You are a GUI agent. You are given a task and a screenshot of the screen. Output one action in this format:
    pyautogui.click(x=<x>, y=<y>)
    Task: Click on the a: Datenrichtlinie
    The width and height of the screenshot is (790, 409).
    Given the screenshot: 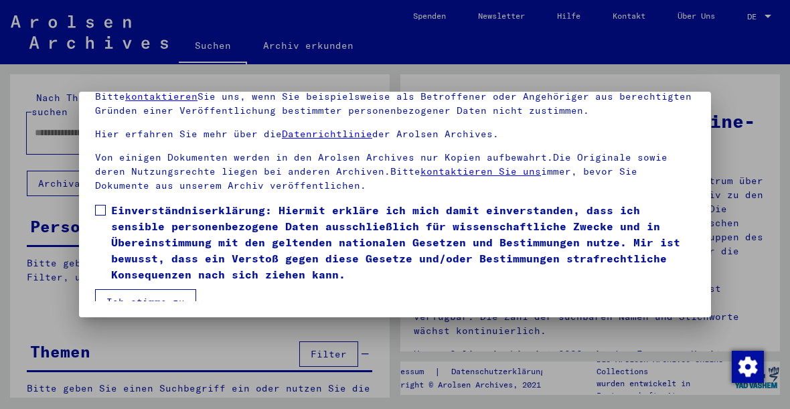 What is the action you would take?
    pyautogui.click(x=327, y=134)
    